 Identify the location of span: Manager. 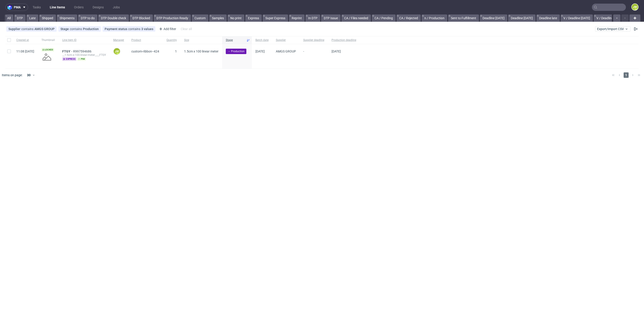
(119, 40).